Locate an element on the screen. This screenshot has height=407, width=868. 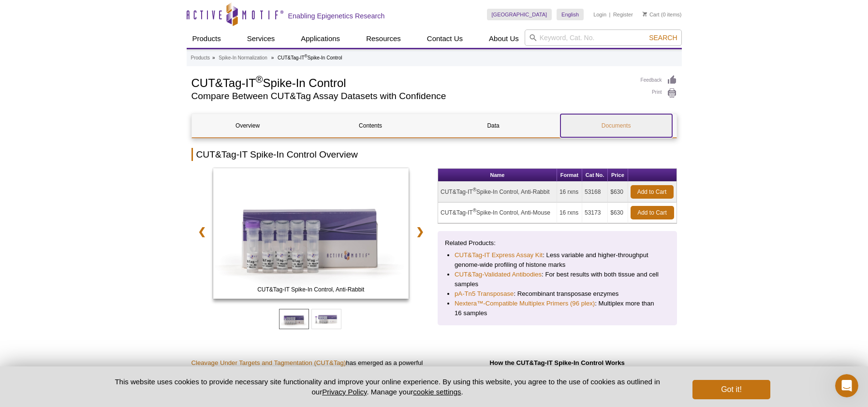
strong: How the CUT&Tag-IT Spike-In Control Works is located at coordinates (557, 362).